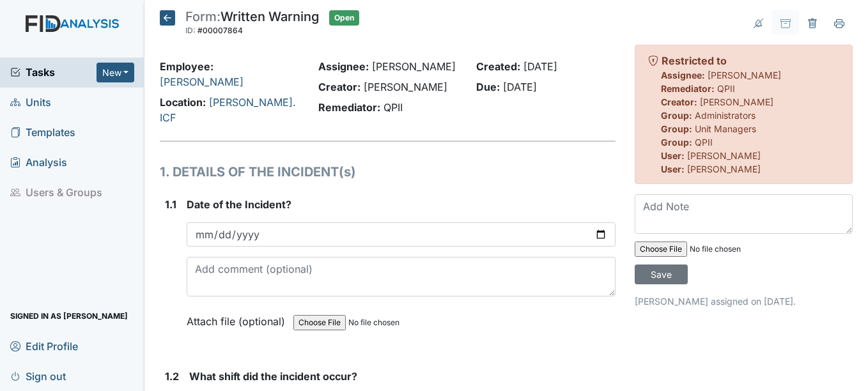  What do you see at coordinates (725, 115) in the screenshot?
I see `span: Administrators` at bounding box center [725, 115].